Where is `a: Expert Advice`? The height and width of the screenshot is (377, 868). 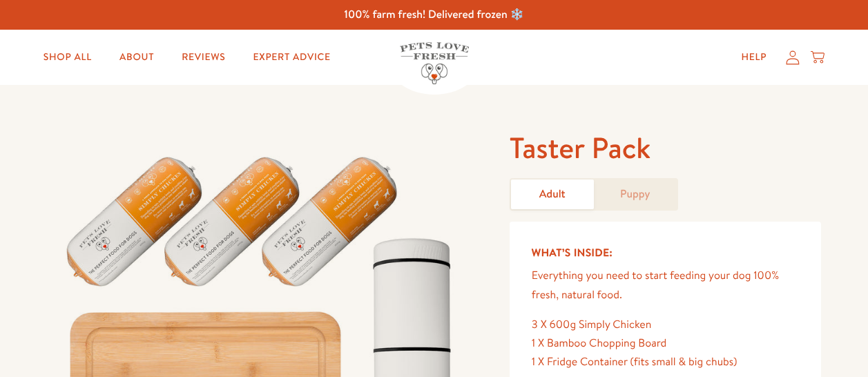 a: Expert Advice is located at coordinates (293, 57).